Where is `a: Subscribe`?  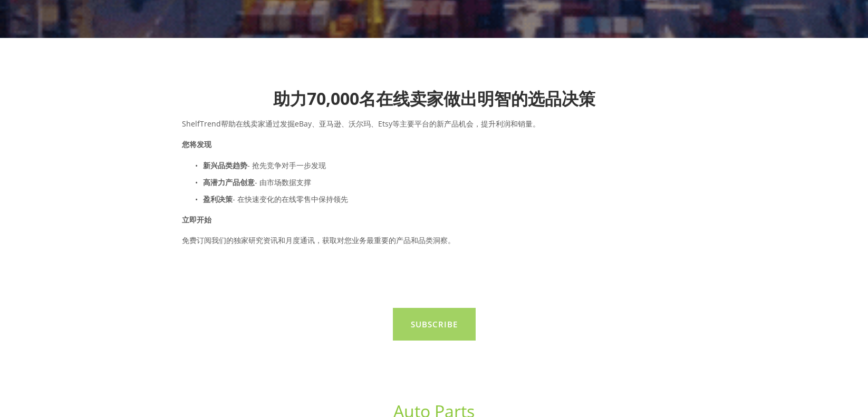
a: Subscribe is located at coordinates (434, 325).